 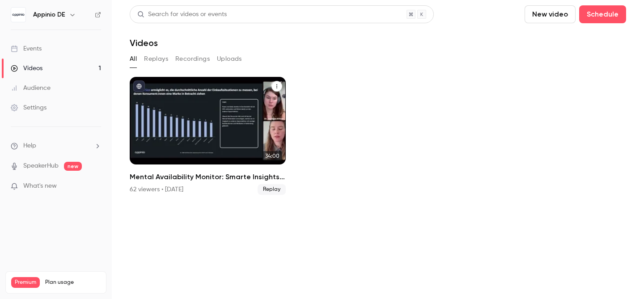 I want to click on span: What's new, so click(x=40, y=186).